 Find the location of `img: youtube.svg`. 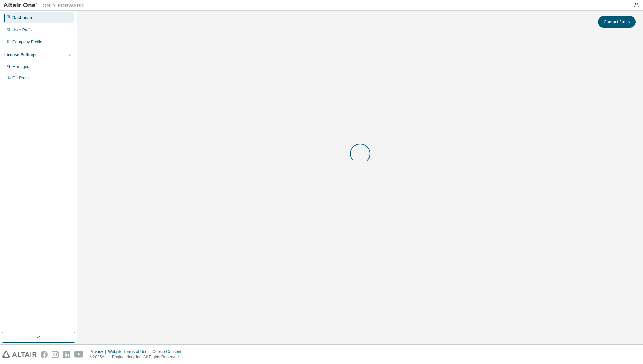

img: youtube.svg is located at coordinates (79, 354).